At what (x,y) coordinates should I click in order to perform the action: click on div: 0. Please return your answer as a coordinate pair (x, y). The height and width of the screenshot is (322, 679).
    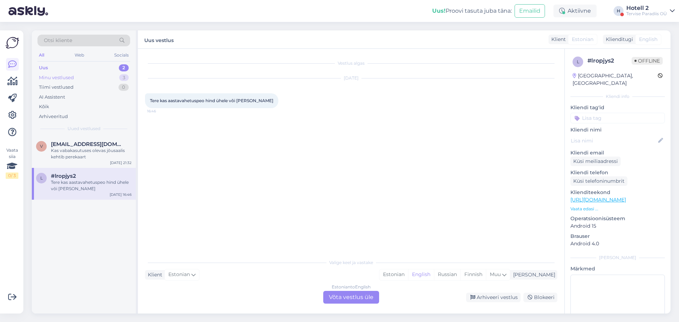
    Looking at the image, I should click on (124, 87).